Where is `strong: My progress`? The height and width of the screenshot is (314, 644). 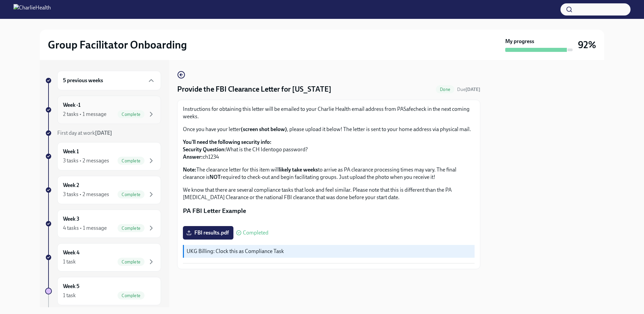 strong: My progress is located at coordinates (519, 41).